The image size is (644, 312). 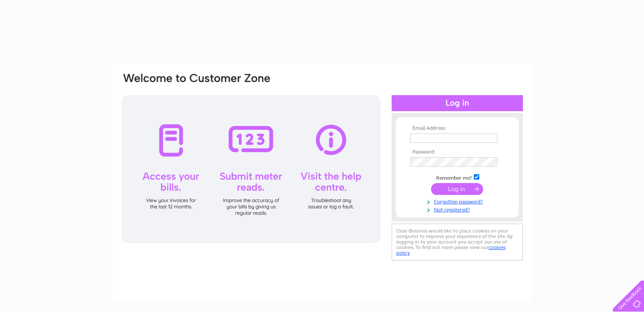 What do you see at coordinates (459, 209) in the screenshot?
I see `a: Not registered?` at bounding box center [459, 209].